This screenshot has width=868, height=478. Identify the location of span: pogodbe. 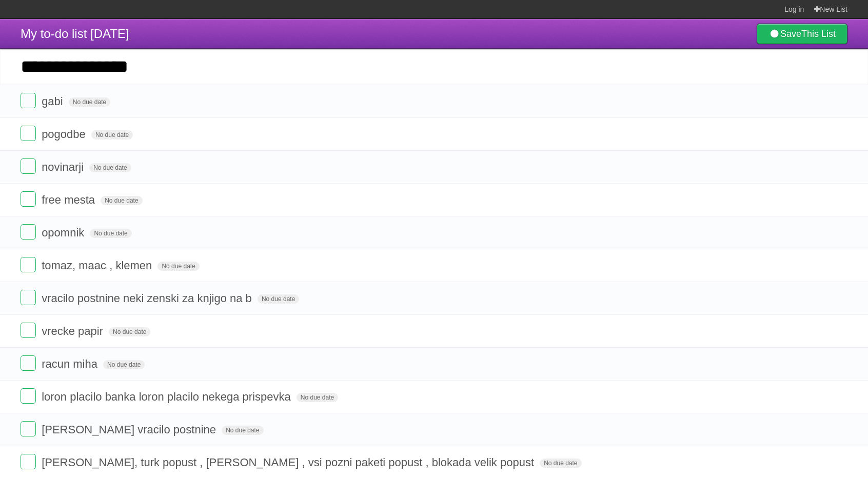
(65, 134).